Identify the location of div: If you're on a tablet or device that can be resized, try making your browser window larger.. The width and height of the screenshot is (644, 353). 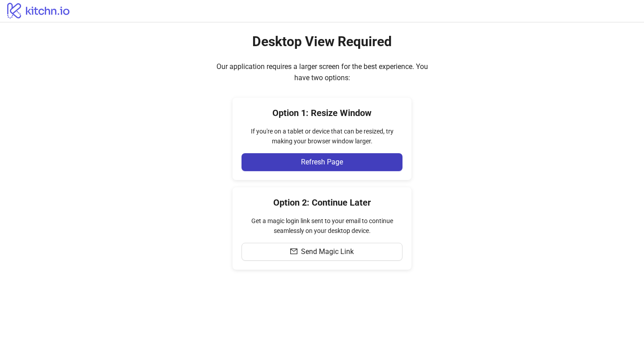
(322, 136).